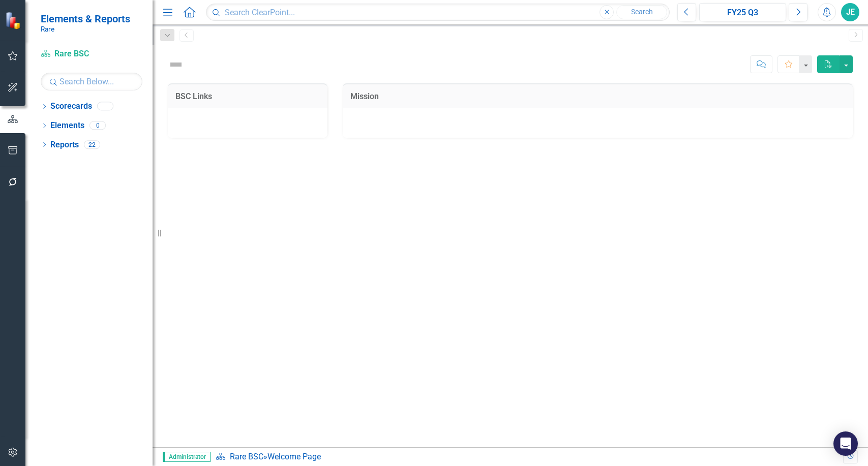 The height and width of the screenshot is (466, 868). Describe the element at coordinates (176, 65) in the screenshot. I see `img: Not Defined` at that location.